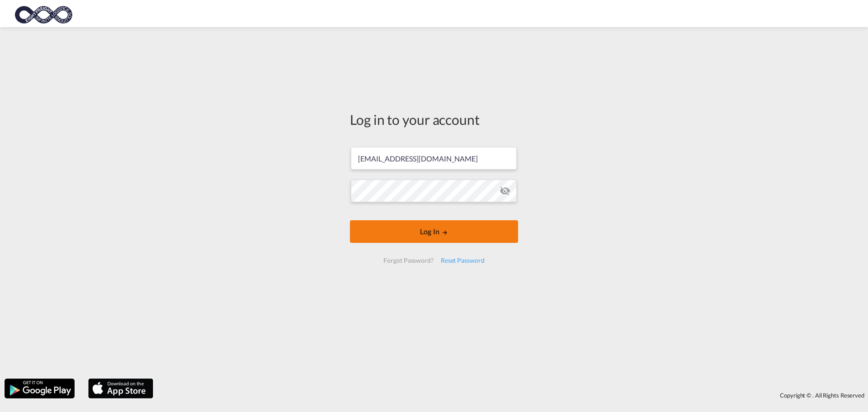 The image size is (868, 412). What do you see at coordinates (505, 191) in the screenshot?
I see `md-icon: icon-eye-off` at bounding box center [505, 191].